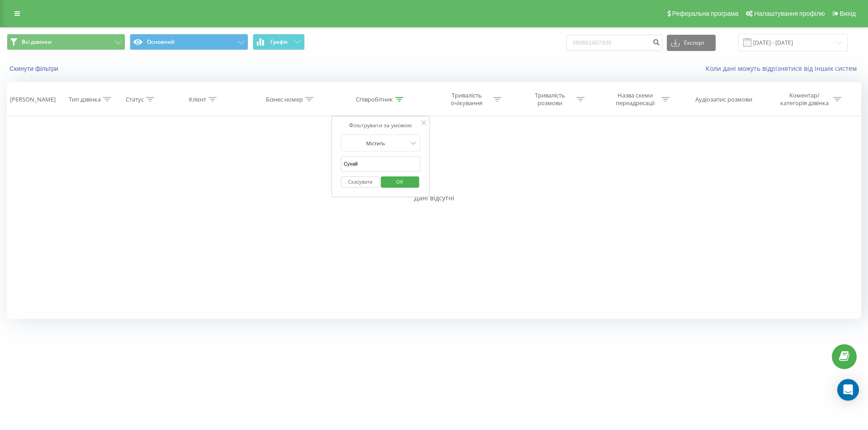  I want to click on input: Пошук за номером, so click(614, 43).